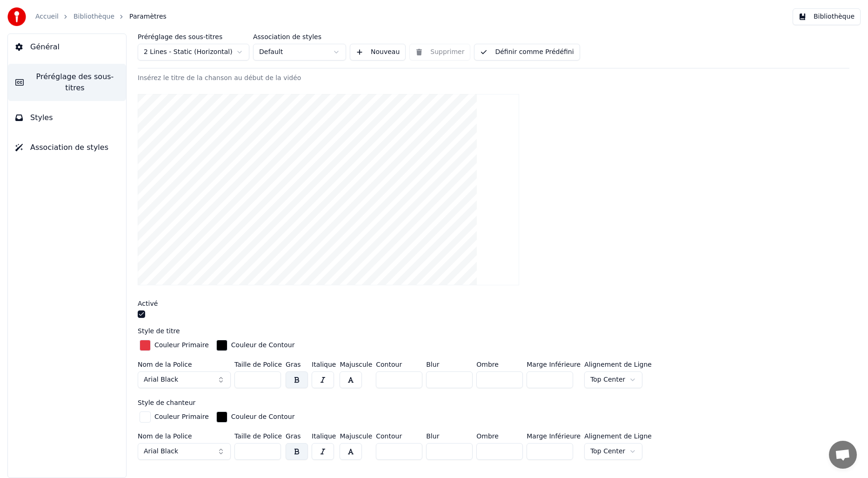 This screenshot has height=478, width=868. Describe the element at coordinates (167, 403) in the screenshot. I see `label: Style de chanteur` at that location.